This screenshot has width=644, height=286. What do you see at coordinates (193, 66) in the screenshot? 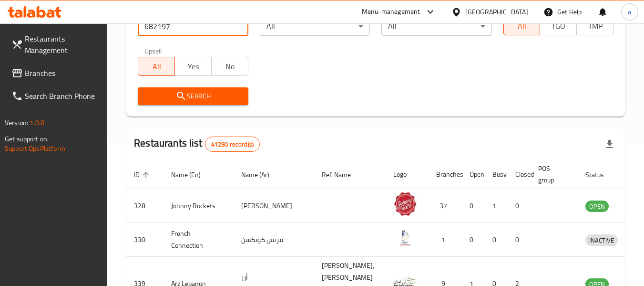
I see `span: Yes` at bounding box center [193, 66].